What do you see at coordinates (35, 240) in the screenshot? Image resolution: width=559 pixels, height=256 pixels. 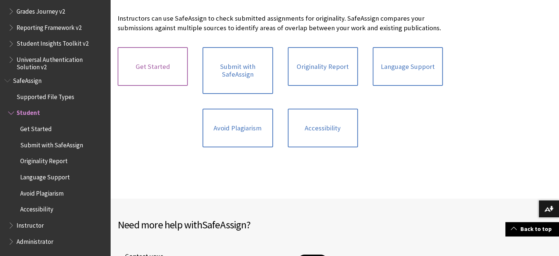 I see `span: Administrator` at bounding box center [35, 240].